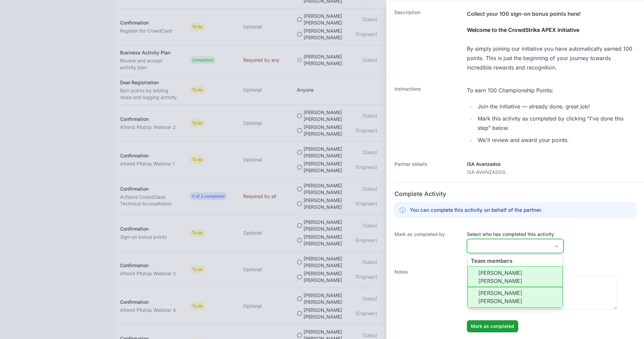 The width and height of the screenshot is (644, 339). Describe the element at coordinates (427, 117) in the screenshot. I see `dt: Instructions` at that location.